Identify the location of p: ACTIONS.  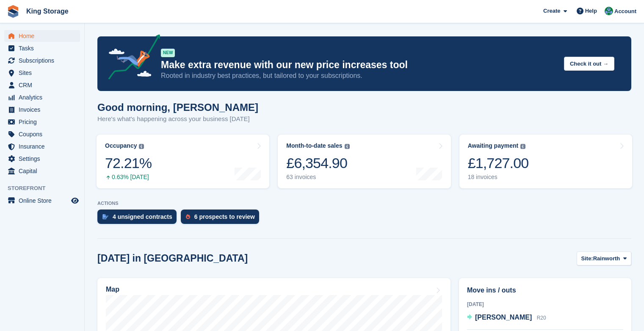
(364, 203).